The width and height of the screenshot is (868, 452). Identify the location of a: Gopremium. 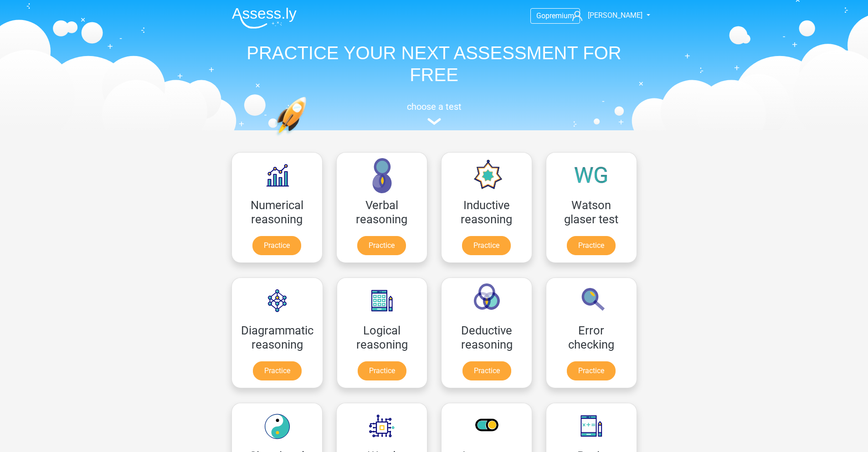
(555, 16).